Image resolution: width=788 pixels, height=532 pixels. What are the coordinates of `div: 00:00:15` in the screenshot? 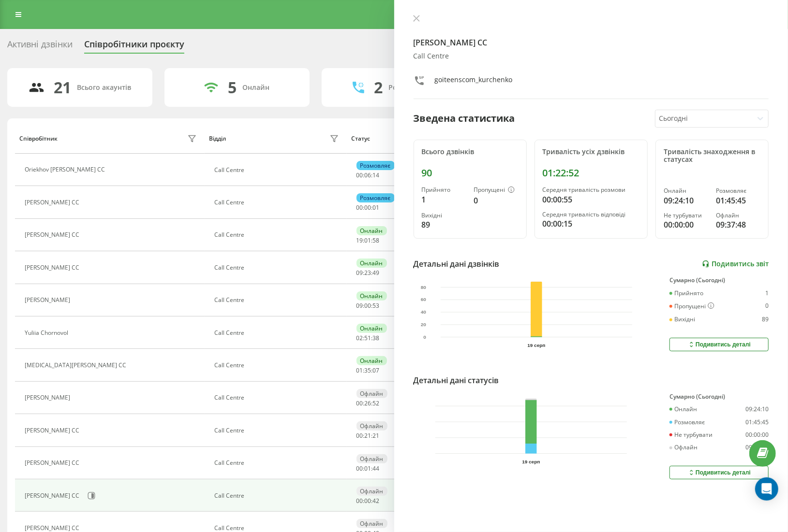 It's located at (591, 224).